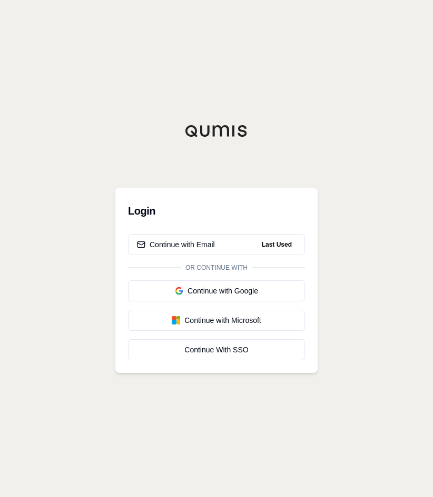 The image size is (433, 497). What do you see at coordinates (216, 350) in the screenshot?
I see `div: Continue With SSO` at bounding box center [216, 350].